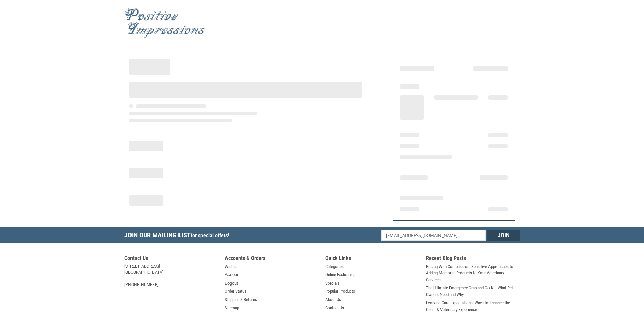 This screenshot has height=314, width=644. I want to click on a: Shipping & Returns, so click(241, 300).